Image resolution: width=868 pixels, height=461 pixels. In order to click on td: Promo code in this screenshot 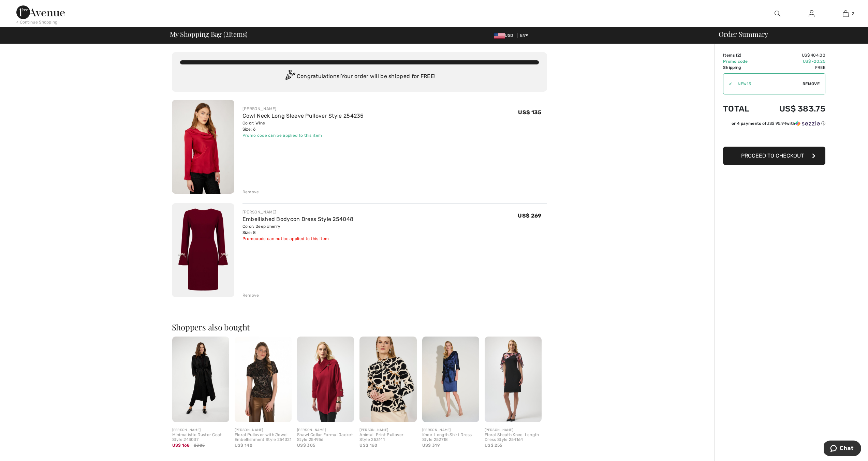, I will do `click(742, 62)`.